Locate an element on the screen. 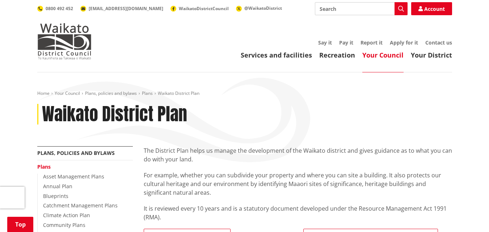 The image size is (489, 232). span: WaikatoDistrictCouncil is located at coordinates (204, 8).